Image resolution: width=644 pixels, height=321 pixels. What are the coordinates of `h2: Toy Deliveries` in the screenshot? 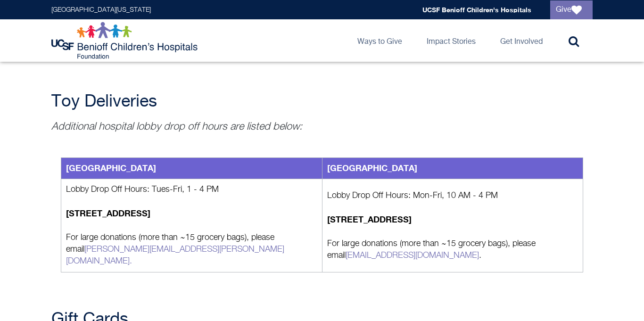 It's located at (322, 102).